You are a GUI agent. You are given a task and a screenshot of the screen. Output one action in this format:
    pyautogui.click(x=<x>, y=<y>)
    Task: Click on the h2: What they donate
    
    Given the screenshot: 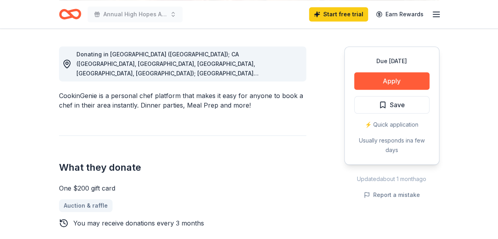 What is the action you would take?
    pyautogui.click(x=183, y=167)
    